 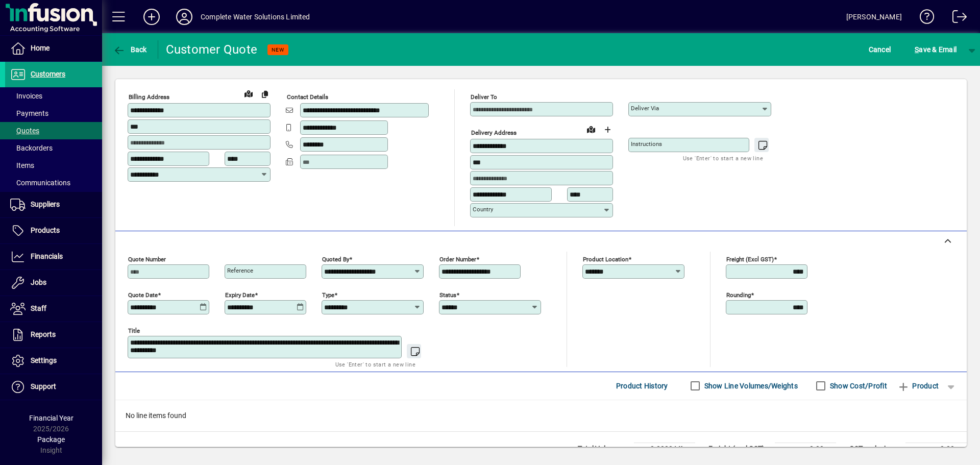 What do you see at coordinates (458, 259) in the screenshot?
I see `mat-label: Order number` at bounding box center [458, 259].